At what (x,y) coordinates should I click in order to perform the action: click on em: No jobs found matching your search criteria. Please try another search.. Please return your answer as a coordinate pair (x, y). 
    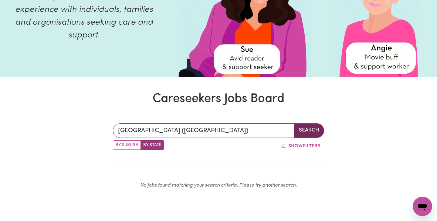
    Looking at the image, I should click on (219, 185).